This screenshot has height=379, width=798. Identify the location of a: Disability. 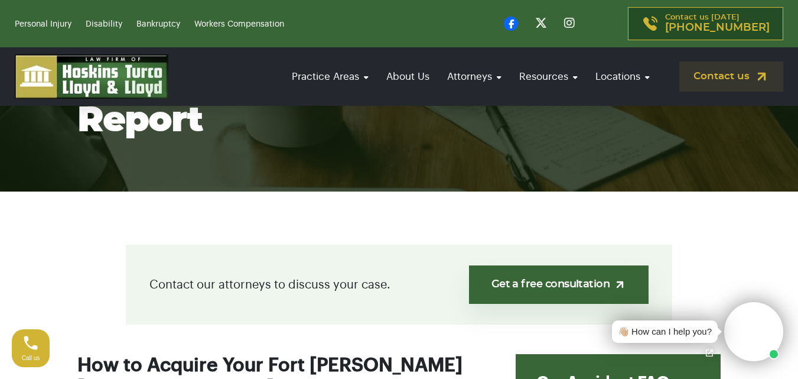
(104, 24).